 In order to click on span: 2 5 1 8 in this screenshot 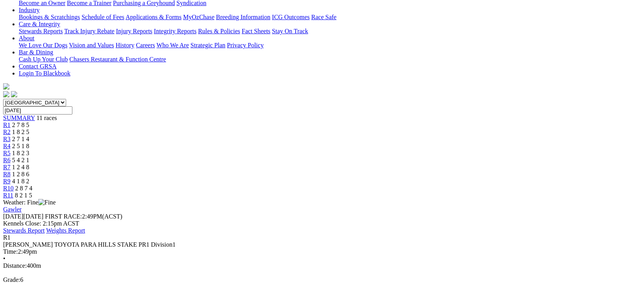, I will do `click(21, 146)`.